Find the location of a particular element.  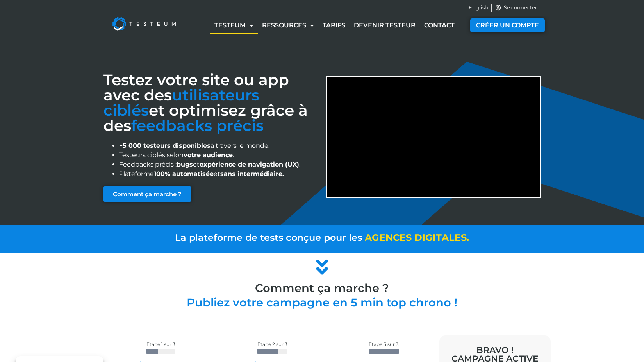

h2: Publiez votre campagne en 5 min top chrono ! is located at coordinates (322, 302).